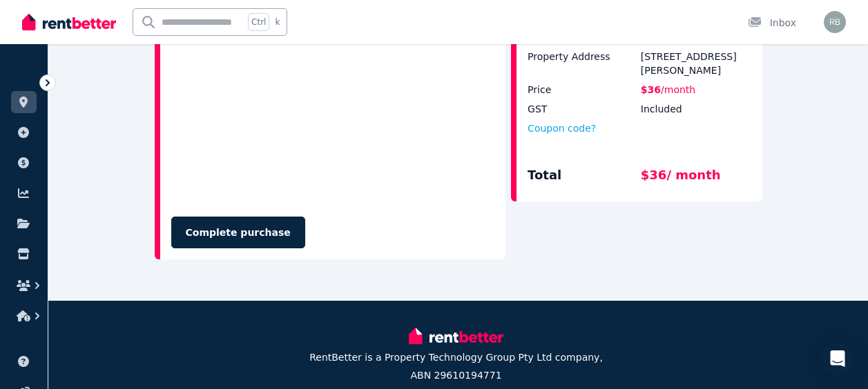 This screenshot has height=389, width=868. I want to click on div: Open Intercom Messenger, so click(838, 359).